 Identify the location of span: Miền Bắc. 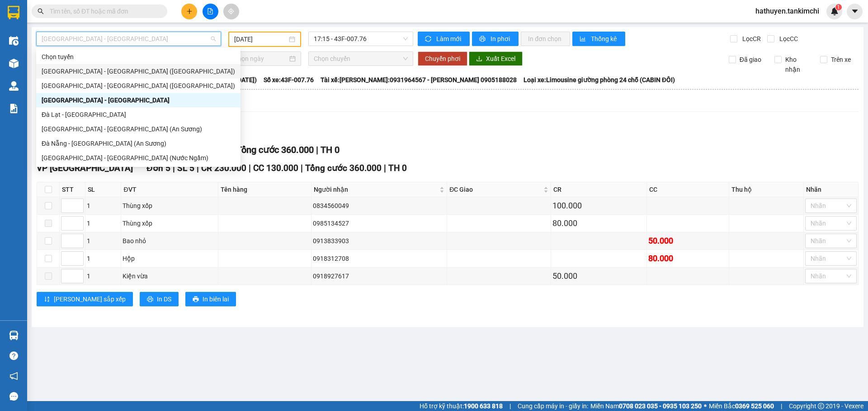
(741, 406).